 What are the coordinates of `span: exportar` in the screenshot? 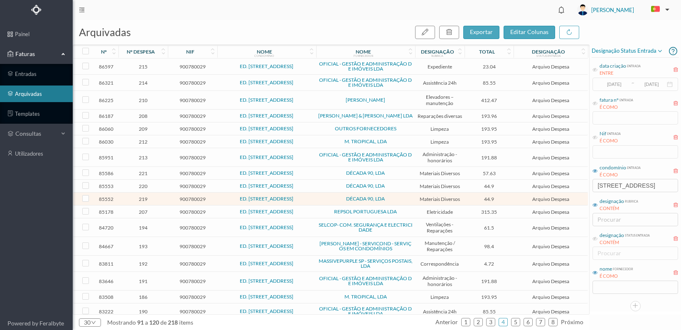 It's located at (481, 32).